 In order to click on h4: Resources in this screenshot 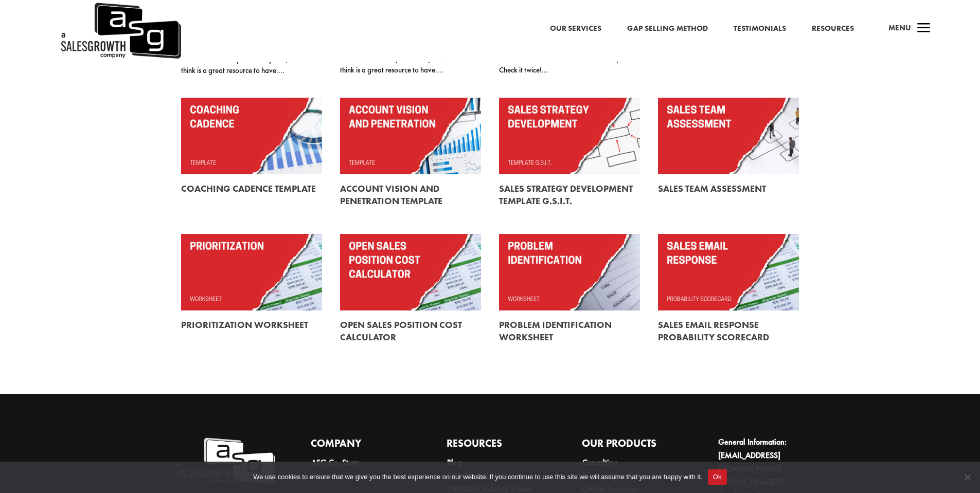, I will do `click(496, 446)`.